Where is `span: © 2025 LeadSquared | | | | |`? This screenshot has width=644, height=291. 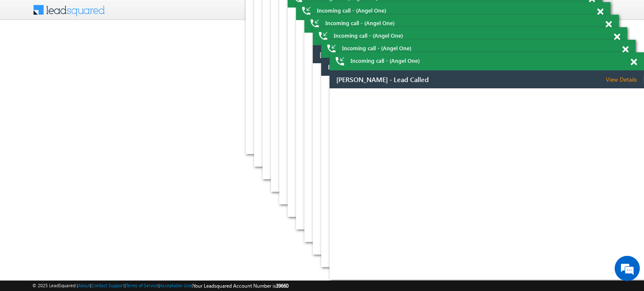 span: © 2025 LeadSquared | | | | | is located at coordinates (160, 285).